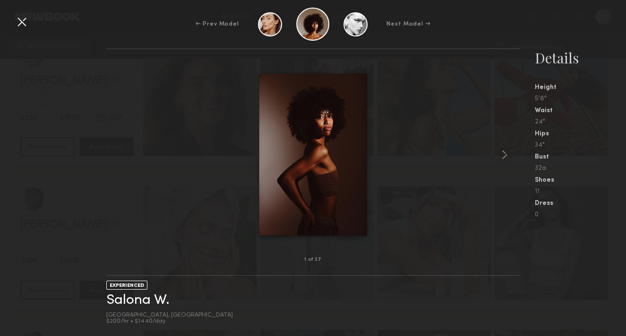 Image resolution: width=626 pixels, height=336 pixels. I want to click on div: Bust, so click(581, 157).